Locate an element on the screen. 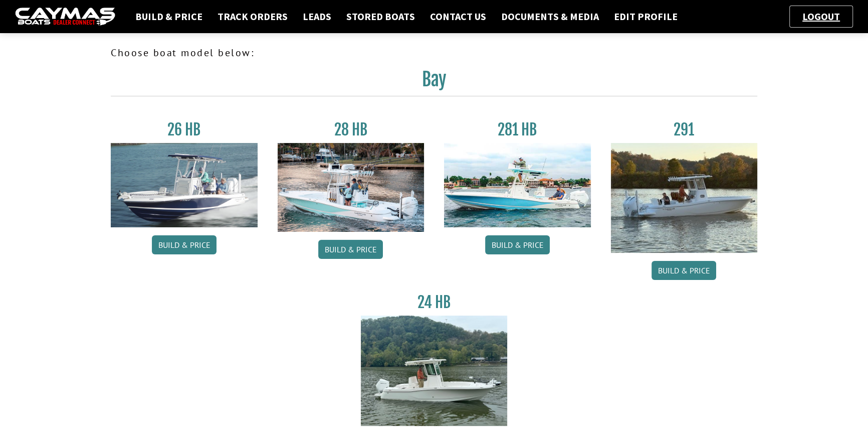 This screenshot has height=431, width=868. h3: 281 HB is located at coordinates (517, 129).